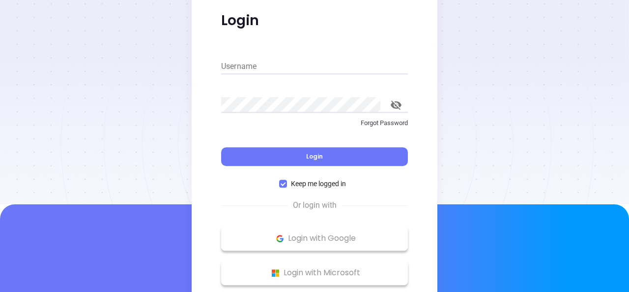 This screenshot has width=629, height=292. I want to click on img: Google Logo, so click(280, 238).